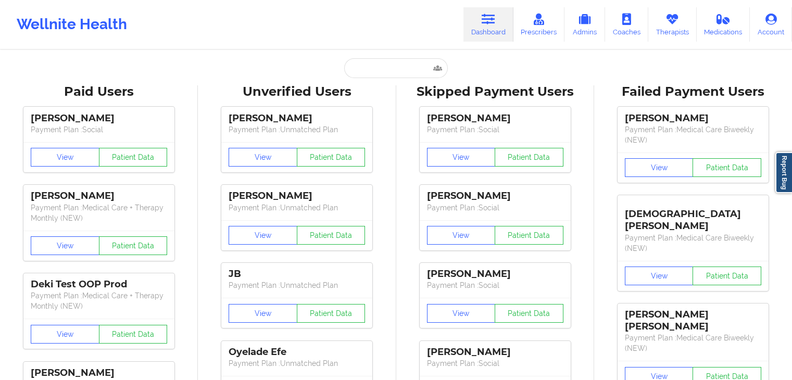  What do you see at coordinates (297, 274) in the screenshot?
I see `div: JB` at bounding box center [297, 274].